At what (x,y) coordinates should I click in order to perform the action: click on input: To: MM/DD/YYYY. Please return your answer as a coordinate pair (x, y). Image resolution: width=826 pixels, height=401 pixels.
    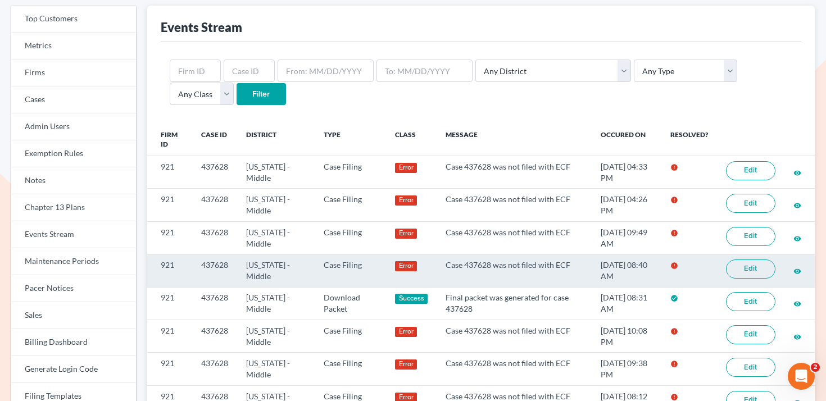
    Looking at the image, I should click on (424, 71).